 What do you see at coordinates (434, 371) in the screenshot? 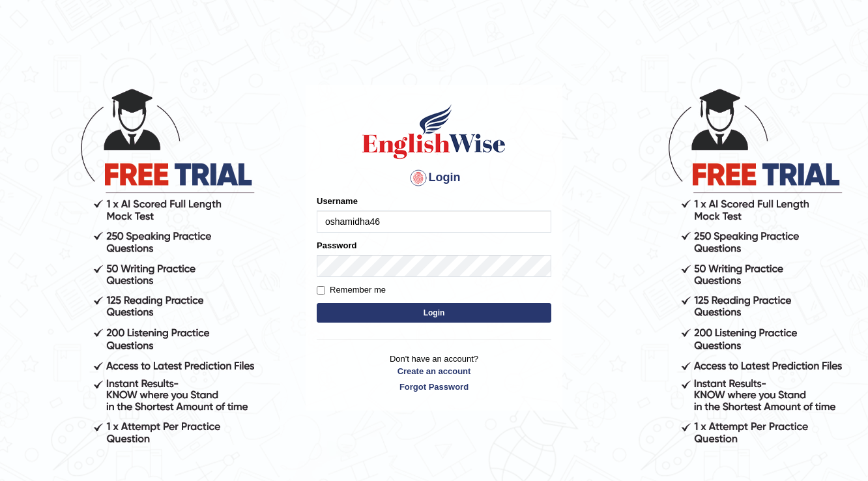
I see `a: Create an account` at bounding box center [434, 371].